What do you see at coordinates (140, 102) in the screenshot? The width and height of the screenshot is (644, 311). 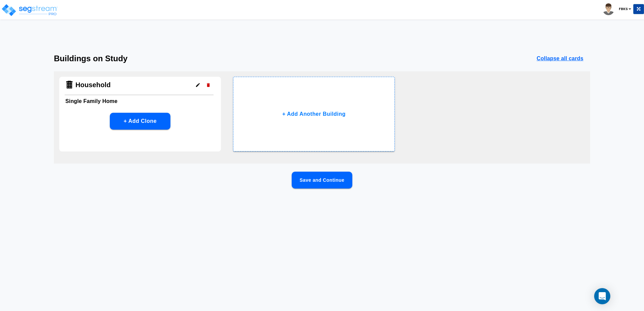 I see `h6: Single Family Home` at bounding box center [140, 102].